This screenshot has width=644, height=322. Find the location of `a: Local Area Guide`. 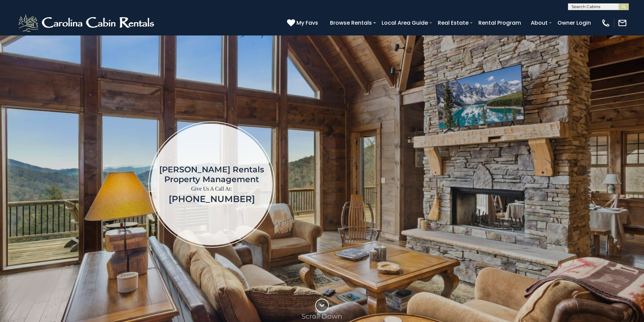

a: Local Area Guide is located at coordinates (404, 22).